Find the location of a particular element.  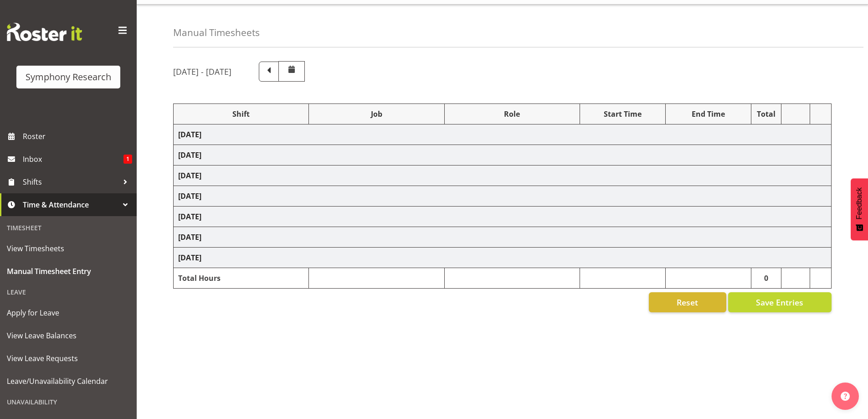

span: Apply for Leave is located at coordinates (68, 312).